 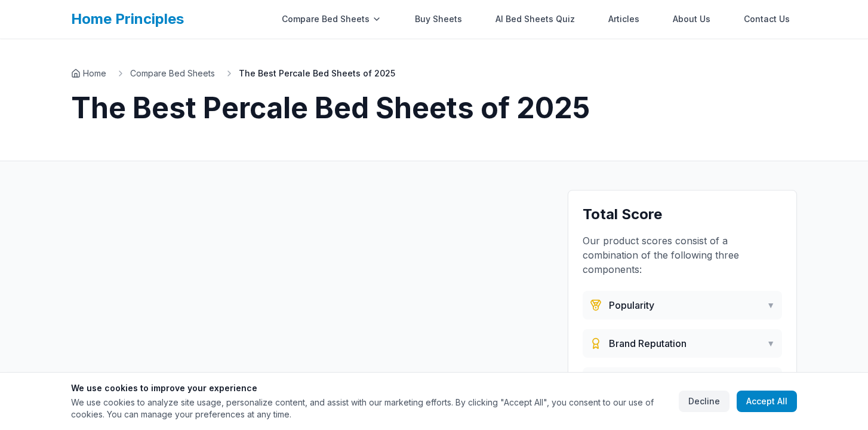 What do you see at coordinates (631, 305) in the screenshot?
I see `span: Popularity` at bounding box center [631, 305].